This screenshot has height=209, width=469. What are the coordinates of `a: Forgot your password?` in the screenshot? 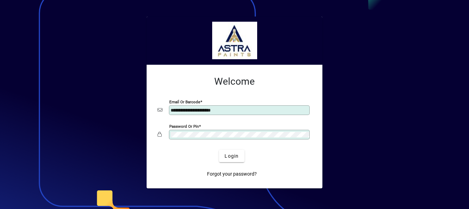 It's located at (232, 174).